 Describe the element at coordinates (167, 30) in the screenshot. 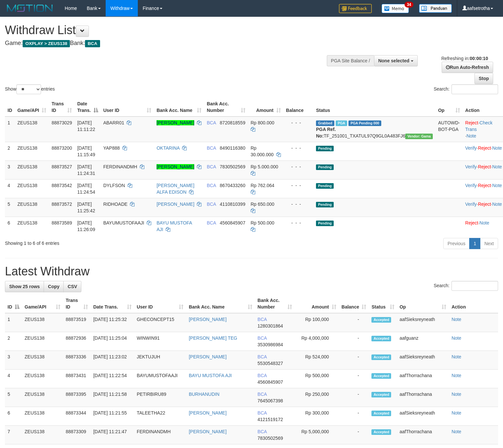

I see `h1: Withdraw List` at that location.